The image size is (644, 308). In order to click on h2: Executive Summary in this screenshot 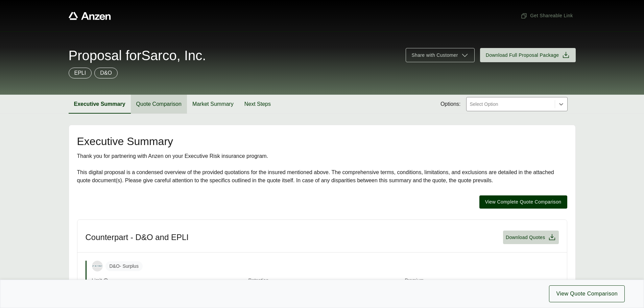, I will do `click(322, 141)`.